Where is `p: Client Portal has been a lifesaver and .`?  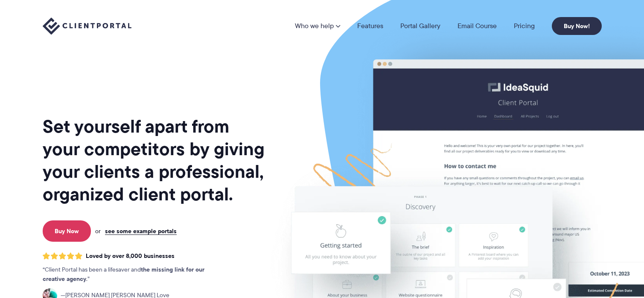
p: Client Portal has been a lifesaver and . is located at coordinates (132, 275).